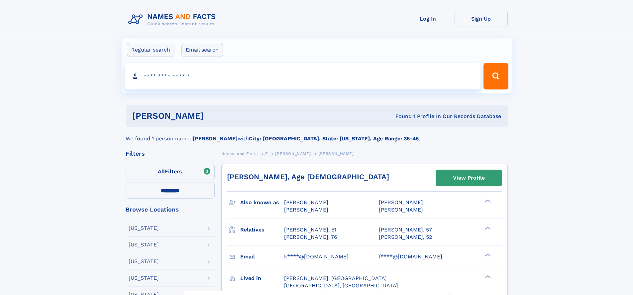 The width and height of the screenshot is (633, 295). What do you see at coordinates (170, 153) in the screenshot?
I see `div: Filters` at bounding box center [170, 153].